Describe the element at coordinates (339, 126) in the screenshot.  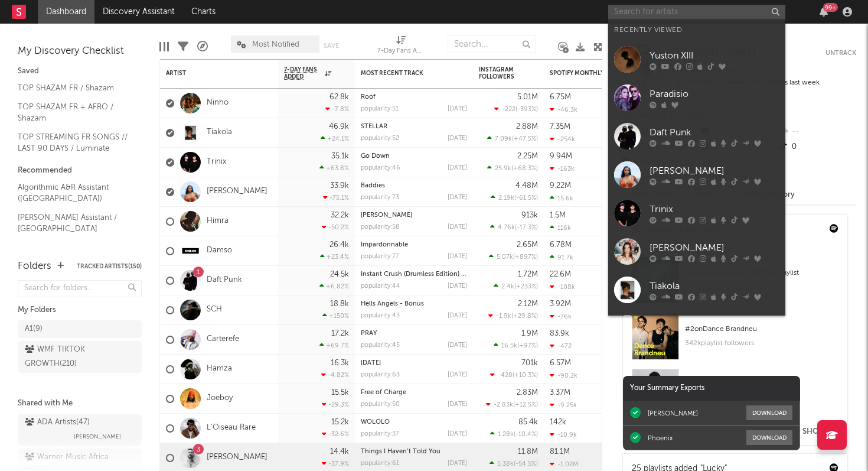
I see `div: 46.9k` at that location.